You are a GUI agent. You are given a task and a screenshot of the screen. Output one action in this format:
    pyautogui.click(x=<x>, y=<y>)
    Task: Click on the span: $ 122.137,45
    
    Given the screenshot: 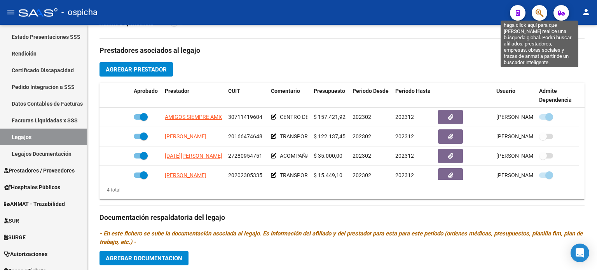 What is the action you would take?
    pyautogui.click(x=329, y=136)
    